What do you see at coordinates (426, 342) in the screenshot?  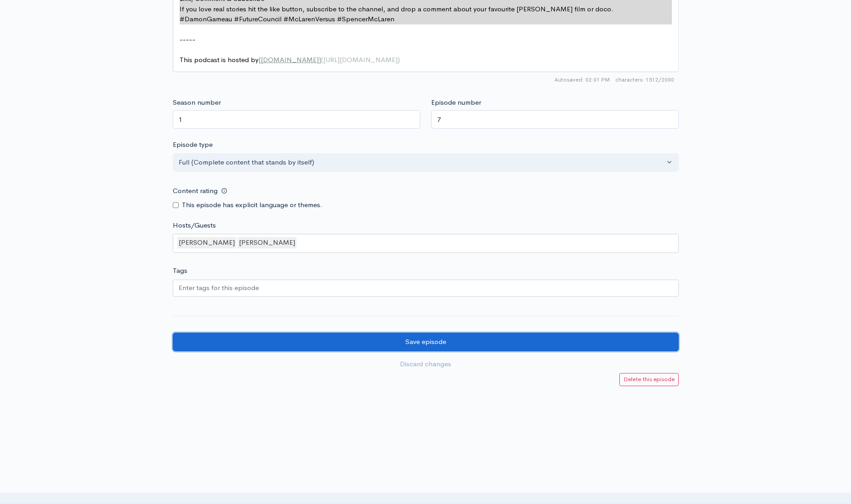 I see `input: Save episode` at bounding box center [426, 342].